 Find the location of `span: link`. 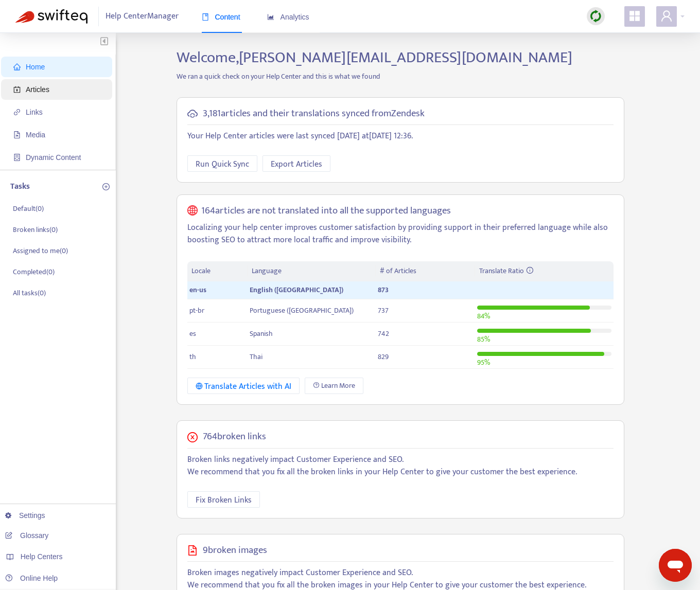

span: link is located at coordinates (17, 112).